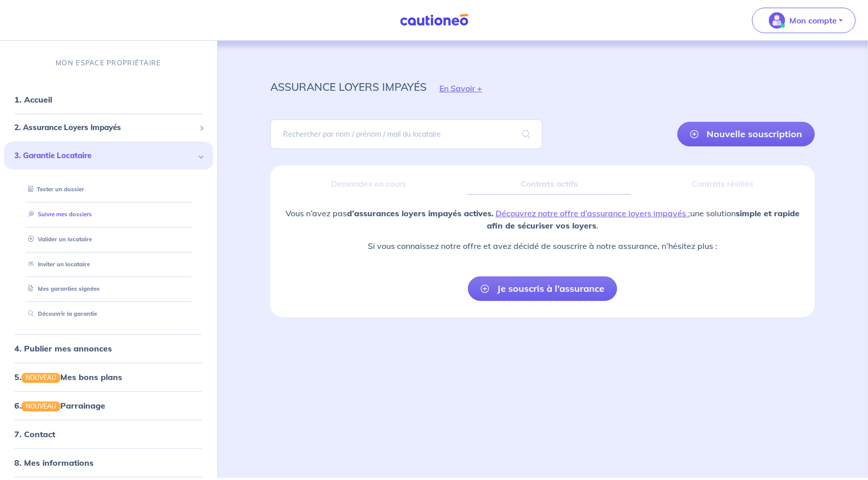 The image size is (868, 480). Describe the element at coordinates (54, 189) in the screenshot. I see `a: Tester un dossier` at that location.